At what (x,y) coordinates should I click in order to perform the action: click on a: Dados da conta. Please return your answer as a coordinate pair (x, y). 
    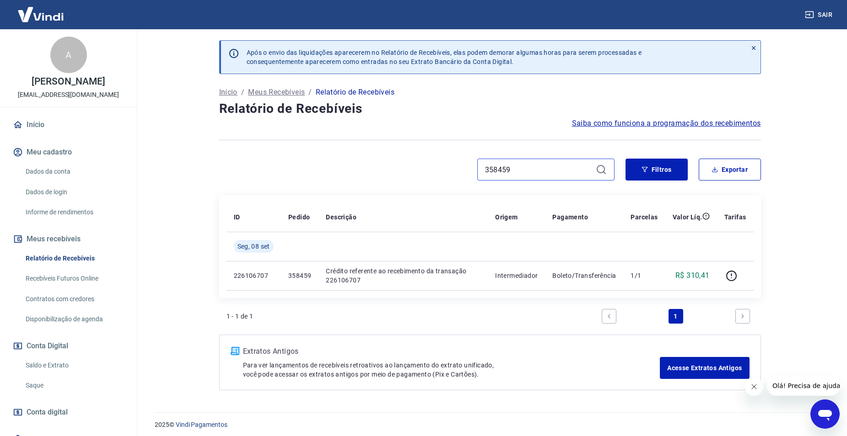
    Looking at the image, I should click on (74, 171).